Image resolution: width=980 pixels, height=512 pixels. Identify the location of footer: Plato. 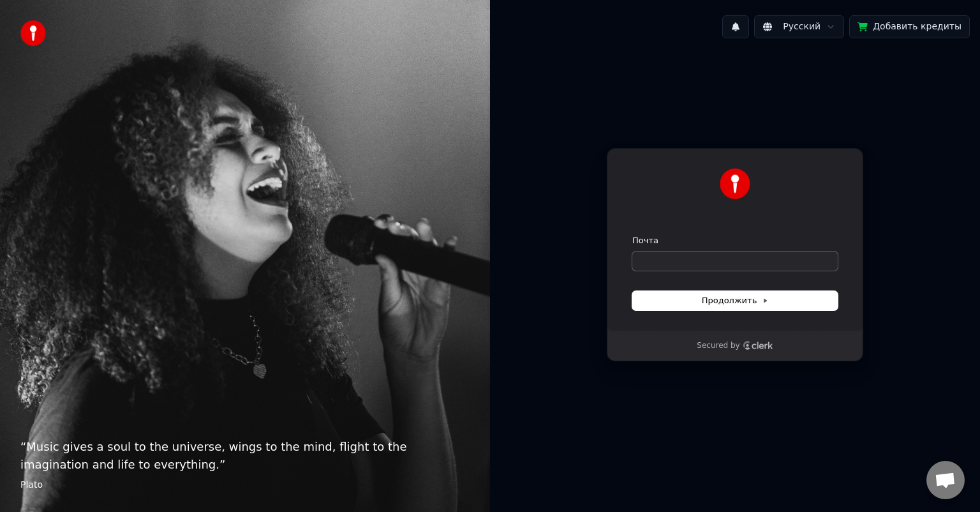
(245, 485).